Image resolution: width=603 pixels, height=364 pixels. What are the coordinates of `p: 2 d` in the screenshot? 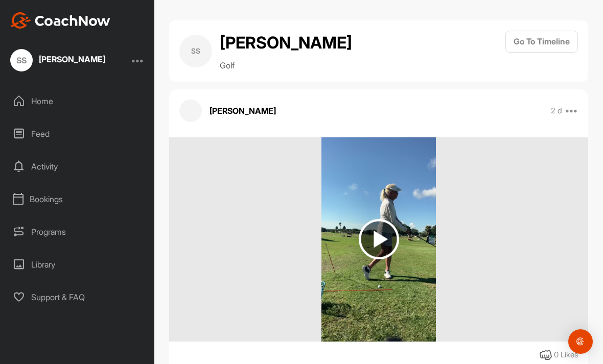 It's located at (556, 111).